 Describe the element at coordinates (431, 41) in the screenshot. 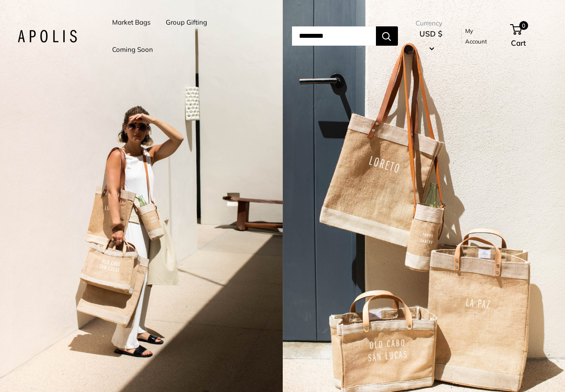

I see `button: USD $` at that location.